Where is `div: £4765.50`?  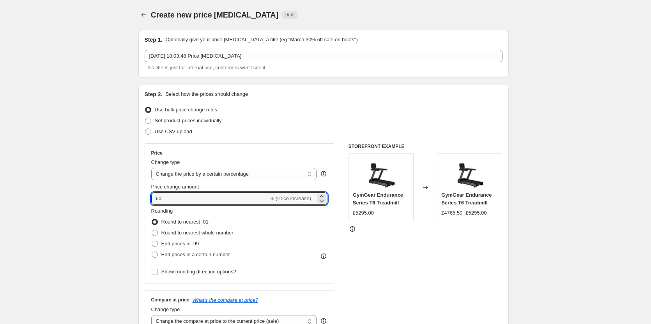
div: £4765.50 is located at coordinates (452, 213).